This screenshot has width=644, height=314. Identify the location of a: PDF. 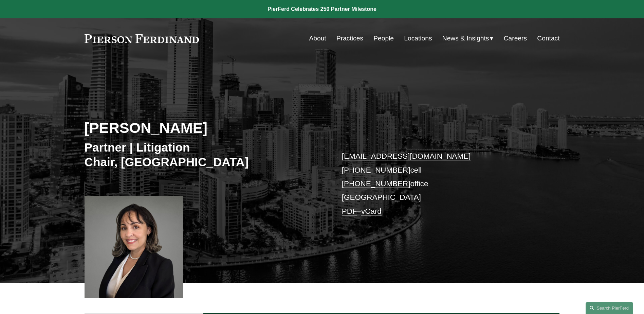
(349, 211).